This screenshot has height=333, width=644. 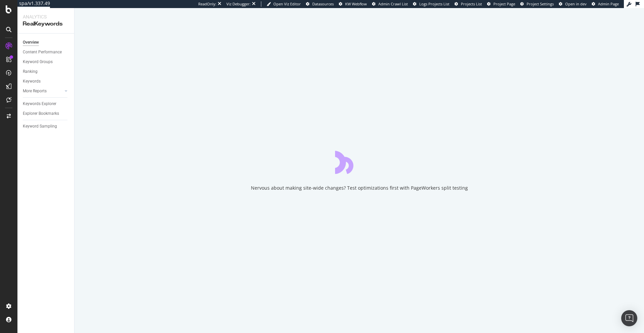 What do you see at coordinates (46, 62) in the screenshot?
I see `a: Keyword Groups` at bounding box center [46, 62].